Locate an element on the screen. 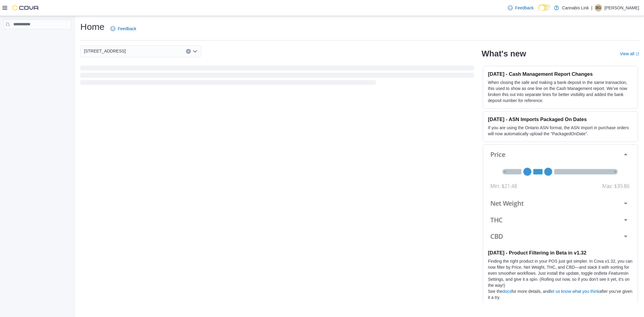 This screenshot has height=317, width=644. h1: Home is located at coordinates (92, 27).